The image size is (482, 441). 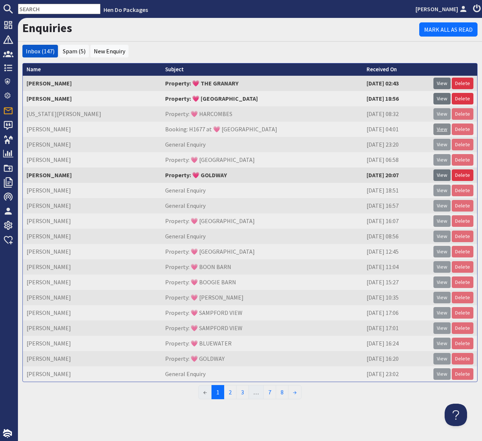 What do you see at coordinates (7, 434) in the screenshot?
I see `img: staytech_i_w-64f4e8e9ee0a9c174fd5317b4b171b261742d2d393467e5bdba4413f4f884c10.svg` at bounding box center [7, 434].